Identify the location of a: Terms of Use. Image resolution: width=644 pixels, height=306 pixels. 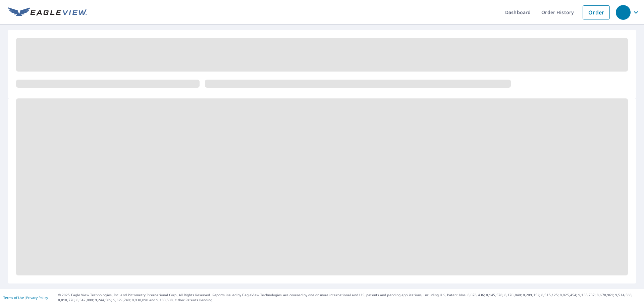
(14, 297).